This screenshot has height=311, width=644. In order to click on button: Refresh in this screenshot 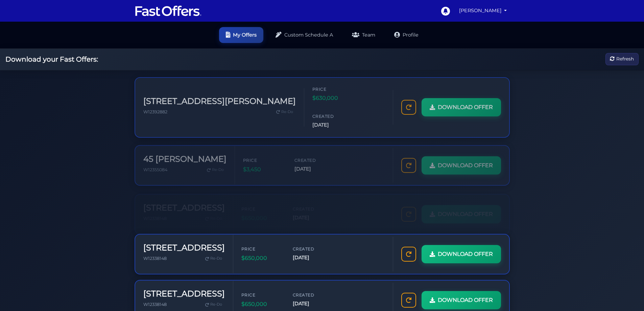, I will do `click(622, 59)`.